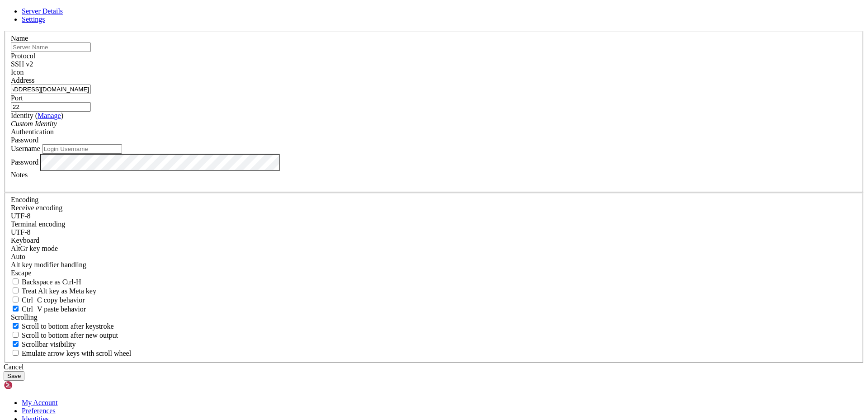 The image size is (868, 420). Describe the element at coordinates (42, 11) in the screenshot. I see `span: Server Details` at that location.